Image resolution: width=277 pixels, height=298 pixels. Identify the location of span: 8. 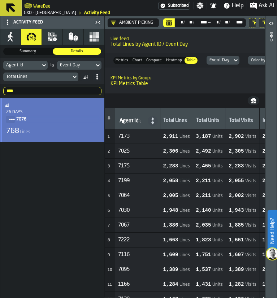
(109, 240).